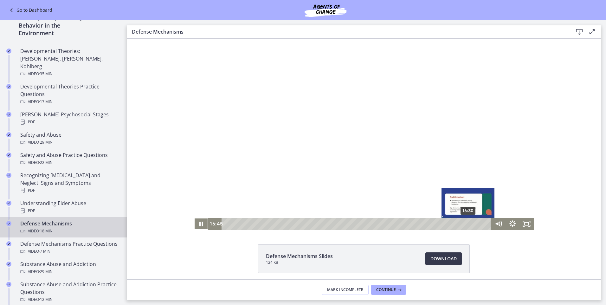  I want to click on div: Defense Mechanisms, so click(70, 227).